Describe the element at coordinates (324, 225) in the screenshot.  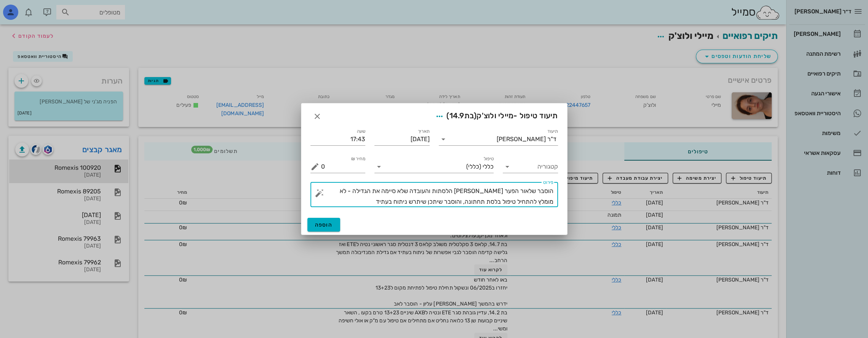
I see `button: הוספה` at that location.